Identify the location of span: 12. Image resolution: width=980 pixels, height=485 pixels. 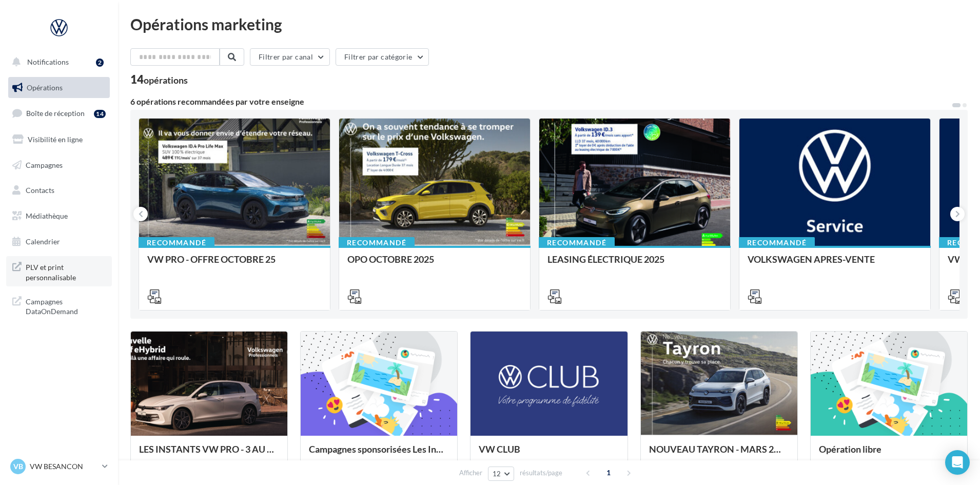
(497, 474).